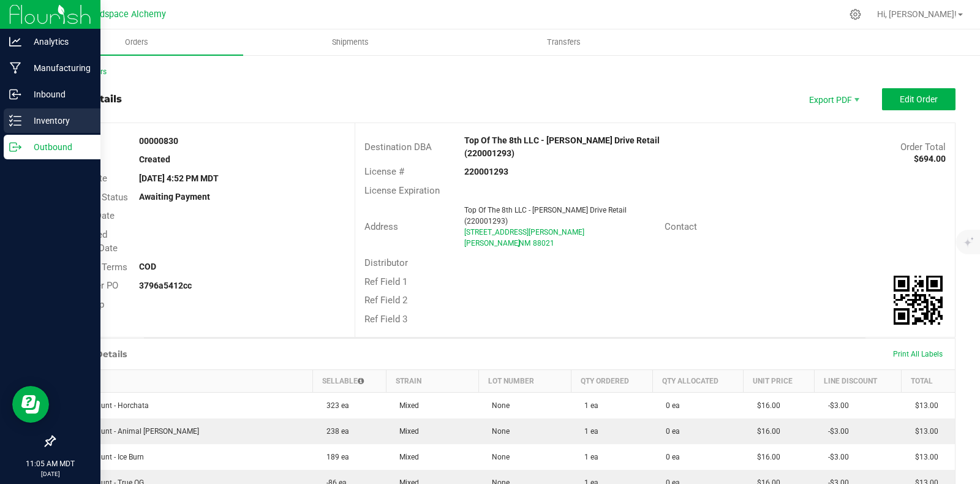 The image size is (980, 484). I want to click on th: Sellable, so click(350, 381).